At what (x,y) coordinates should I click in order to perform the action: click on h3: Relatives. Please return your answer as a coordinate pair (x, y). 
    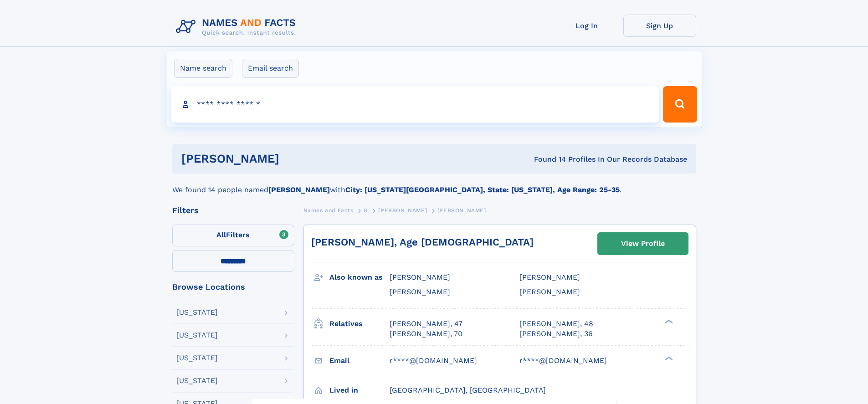
    Looking at the image, I should click on (359, 324).